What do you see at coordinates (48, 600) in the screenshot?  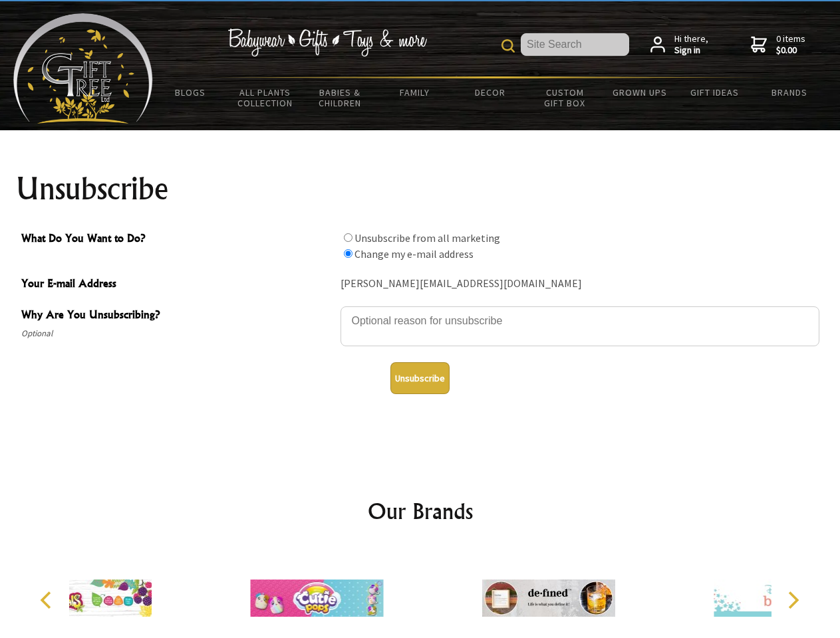 I see `button: Previous` at bounding box center [48, 600].